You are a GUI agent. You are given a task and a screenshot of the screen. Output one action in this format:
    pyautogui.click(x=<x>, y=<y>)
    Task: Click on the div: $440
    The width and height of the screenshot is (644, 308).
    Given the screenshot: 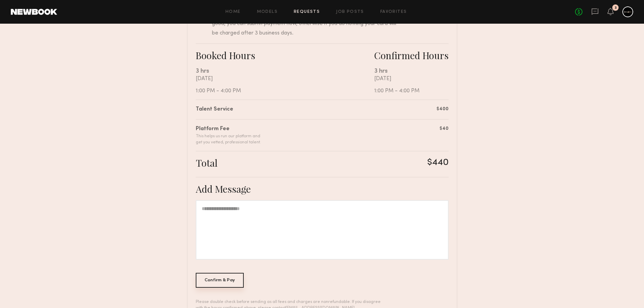 What is the action you would take?
    pyautogui.click(x=438, y=163)
    